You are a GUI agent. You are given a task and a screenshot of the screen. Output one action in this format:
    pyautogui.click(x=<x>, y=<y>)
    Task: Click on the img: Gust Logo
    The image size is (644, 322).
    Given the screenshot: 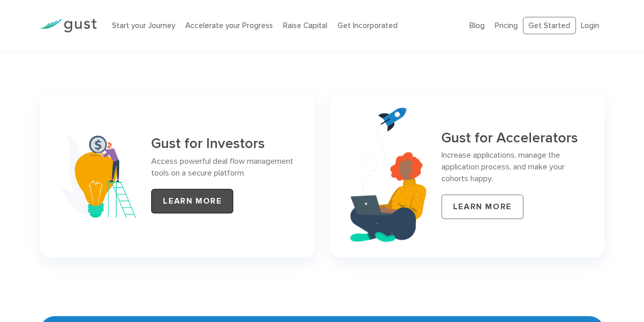 What is the action you would take?
    pyautogui.click(x=68, y=26)
    